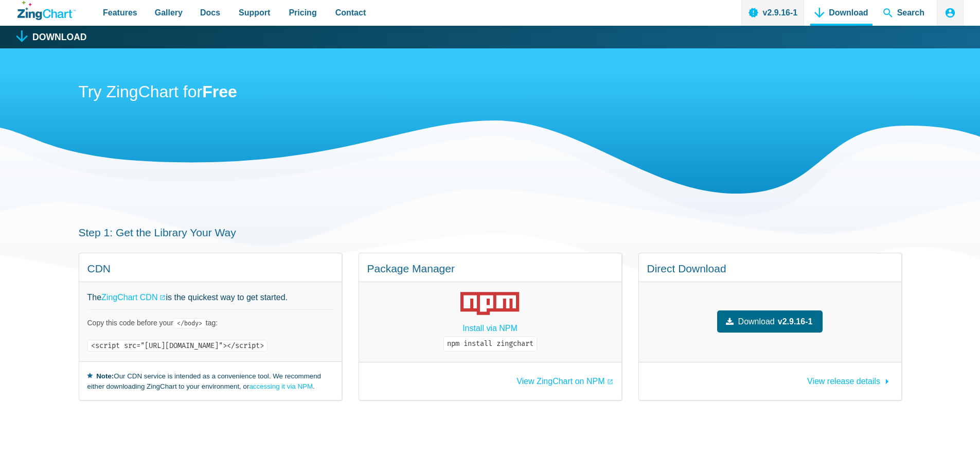  Describe the element at coordinates (133, 297) in the screenshot. I see `a: ZingChart CDN` at that location.